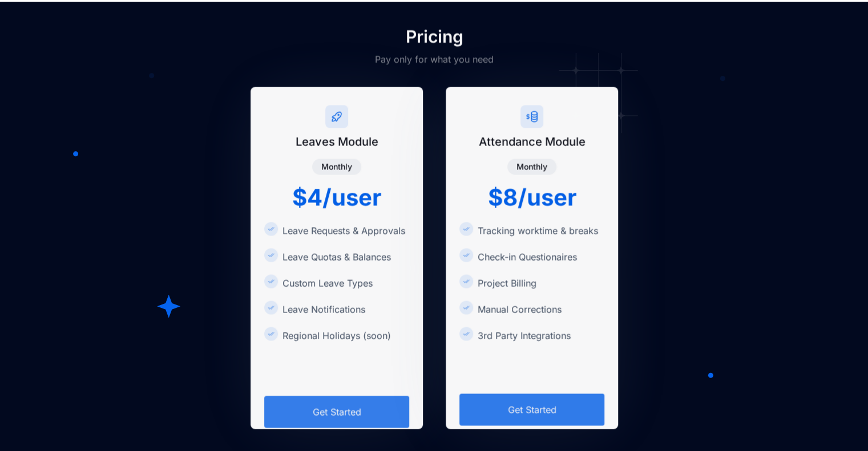 The image size is (868, 451). Describe the element at coordinates (504, 283) in the screenshot. I see `div: Project Billing` at that location.